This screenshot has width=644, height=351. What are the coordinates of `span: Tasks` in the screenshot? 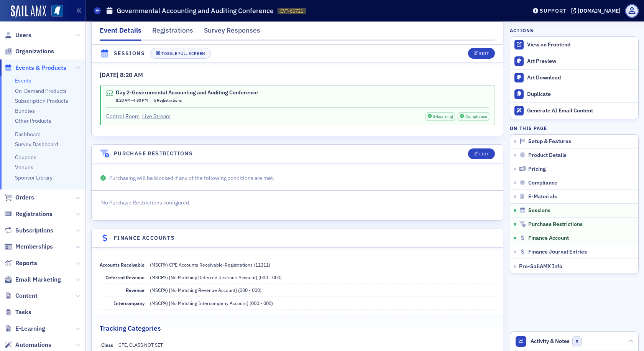 It's located at (23, 312).